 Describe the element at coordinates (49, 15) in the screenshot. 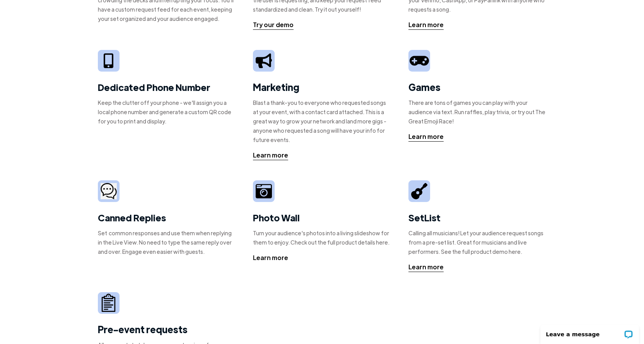

I see `p: Leave a message` at that location.